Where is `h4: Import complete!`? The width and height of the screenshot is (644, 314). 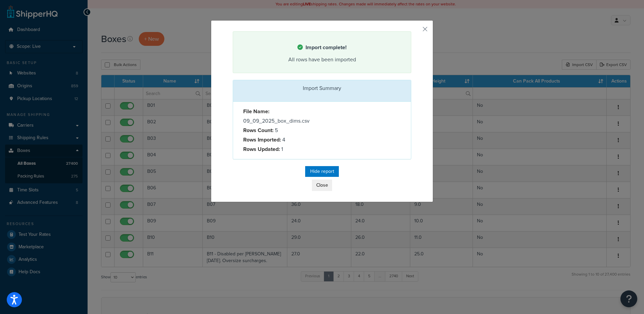 h4: Import complete! is located at coordinates (322, 48).